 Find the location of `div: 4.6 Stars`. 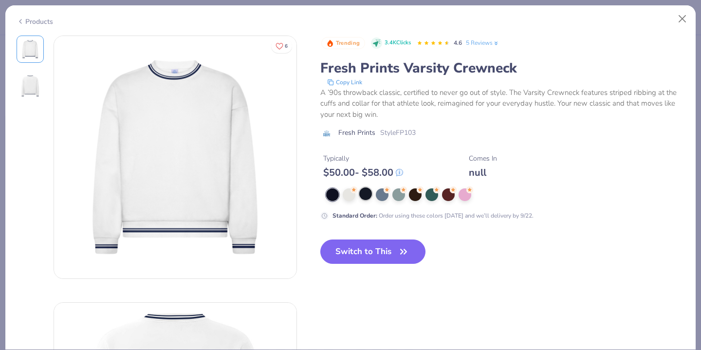

div: 4.6 Stars is located at coordinates (433, 43).